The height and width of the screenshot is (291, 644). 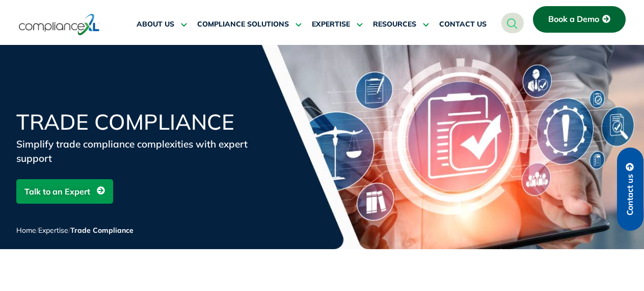 What do you see at coordinates (331, 25) in the screenshot?
I see `span: EXPERTISE` at bounding box center [331, 25].